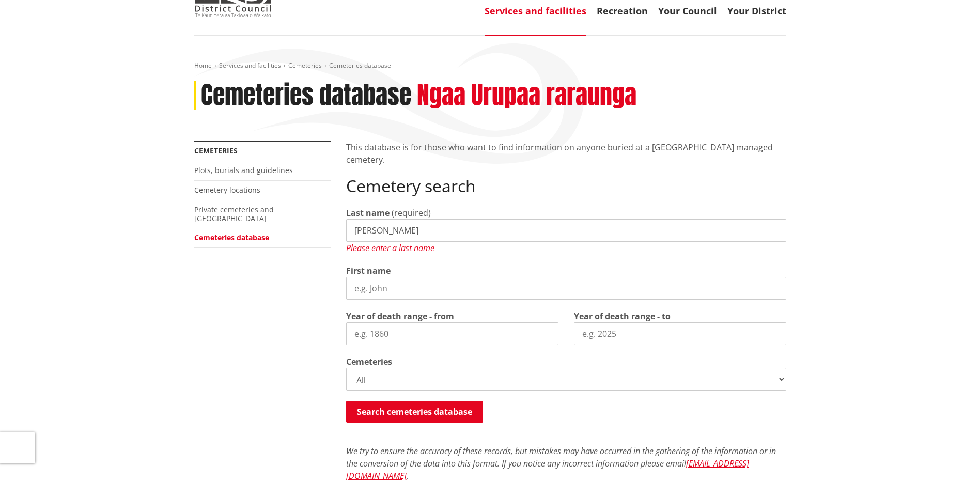 The height and width of the screenshot is (497, 980). I want to click on a: Cemetery locations, so click(227, 189).